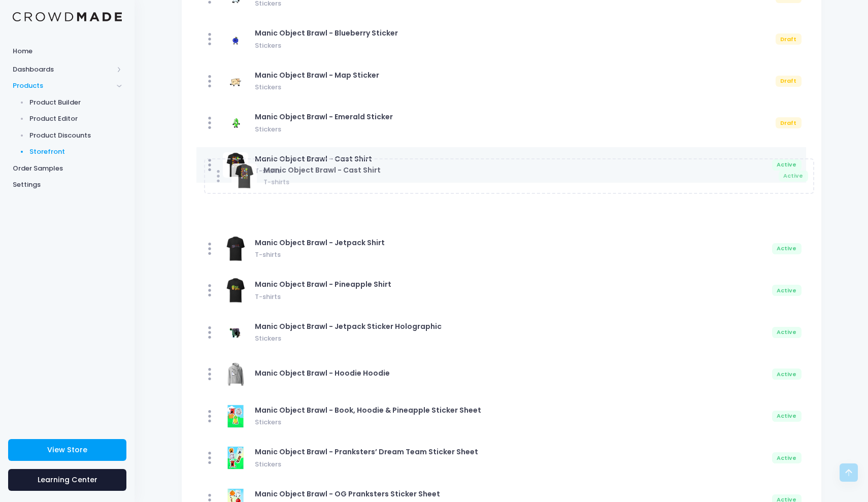 This screenshot has height=502, width=868. Describe the element at coordinates (320, 243) in the screenshot. I see `span: Manic Object Brawl - Jetpack Shirt` at that location.